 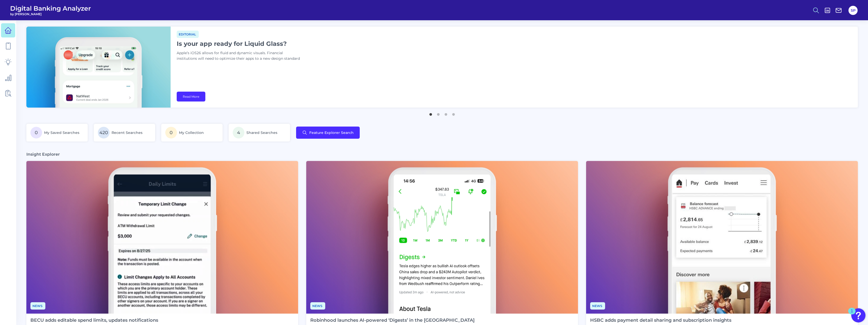 What do you see at coordinates (43, 154) in the screenshot?
I see `h3: Insight Explorer` at bounding box center [43, 154].